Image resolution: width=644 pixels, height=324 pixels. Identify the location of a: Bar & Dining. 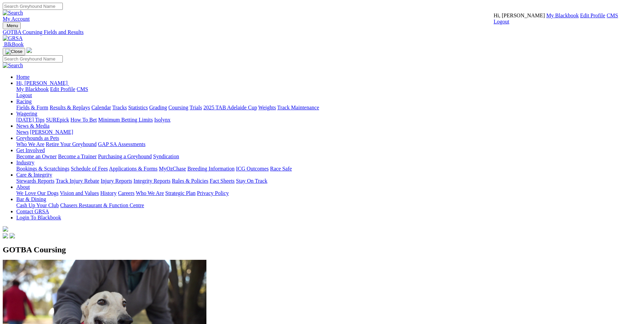
(31, 199).